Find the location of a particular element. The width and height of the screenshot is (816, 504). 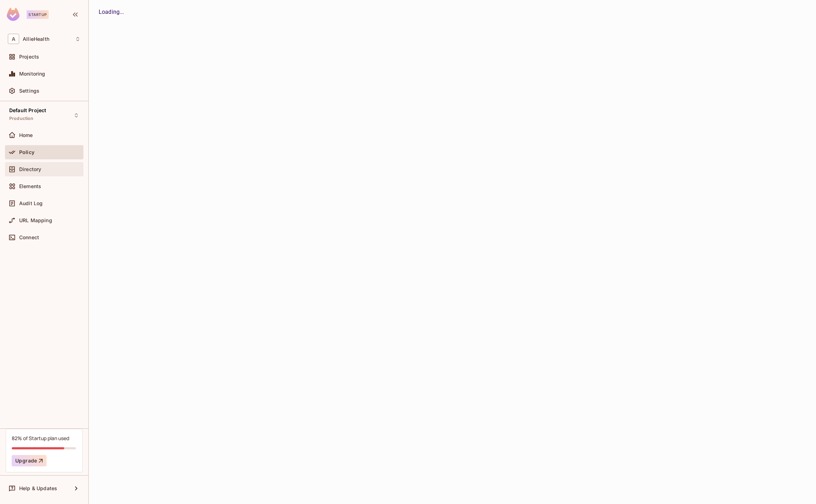

span: Home is located at coordinates (26, 135).